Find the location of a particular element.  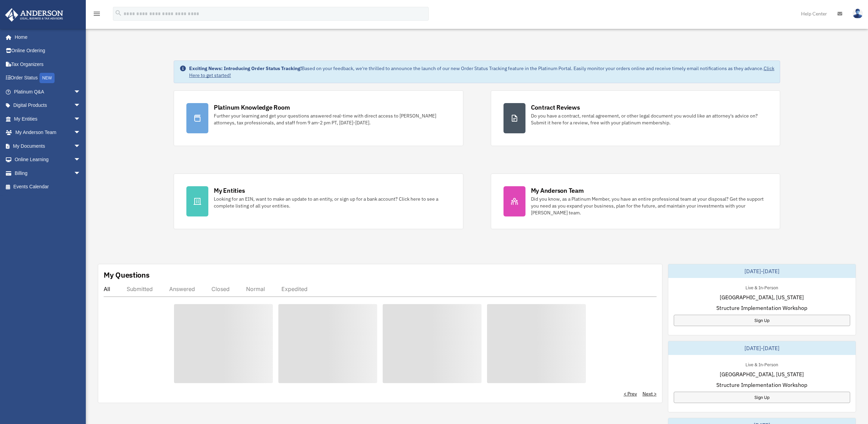

a: Events Calendar is located at coordinates (48, 187).